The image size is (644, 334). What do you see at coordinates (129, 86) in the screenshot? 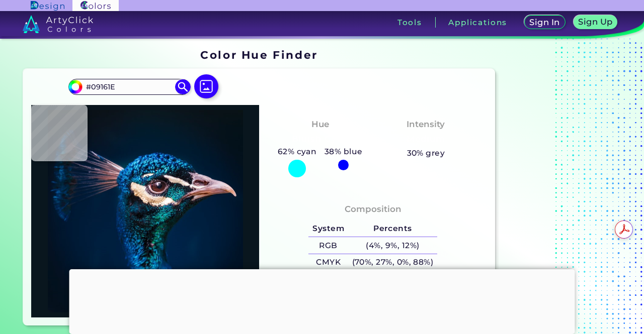
I see `input: type color..` at bounding box center [129, 86].